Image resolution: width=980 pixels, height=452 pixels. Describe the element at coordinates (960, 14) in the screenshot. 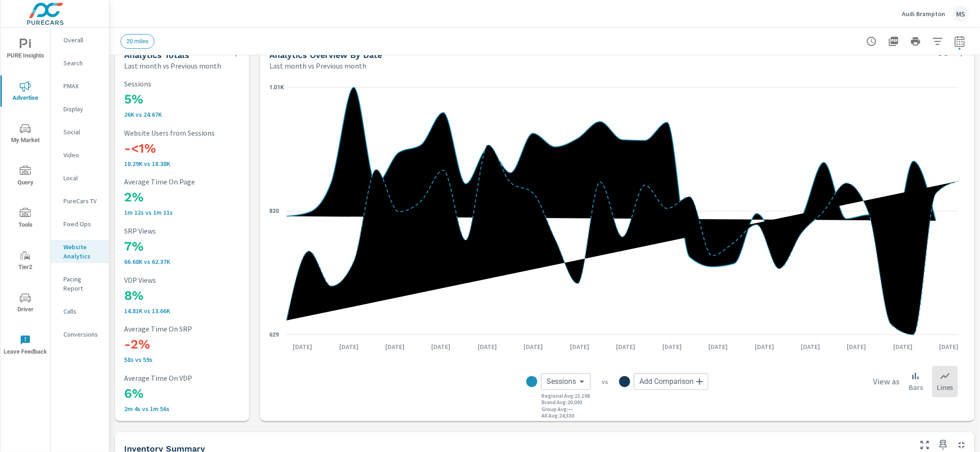

I see `div: MS` at that location.